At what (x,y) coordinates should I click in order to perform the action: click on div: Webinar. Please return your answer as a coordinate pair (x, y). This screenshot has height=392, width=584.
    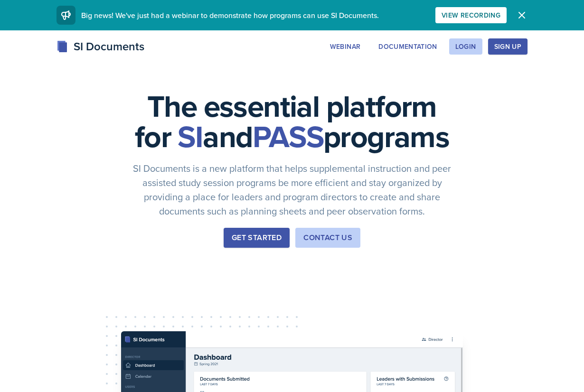
    Looking at the image, I should click on (345, 47).